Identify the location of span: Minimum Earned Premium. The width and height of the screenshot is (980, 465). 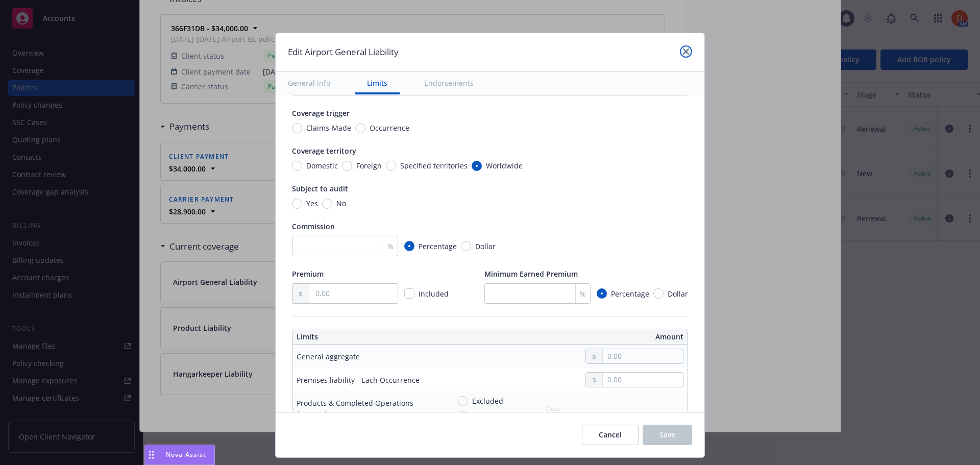
(531, 274).